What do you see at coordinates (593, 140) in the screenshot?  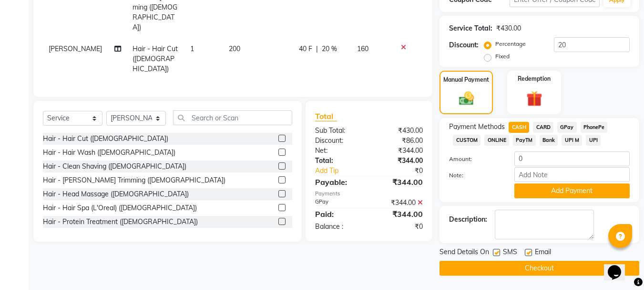 I see `span: UPI` at bounding box center [593, 140].